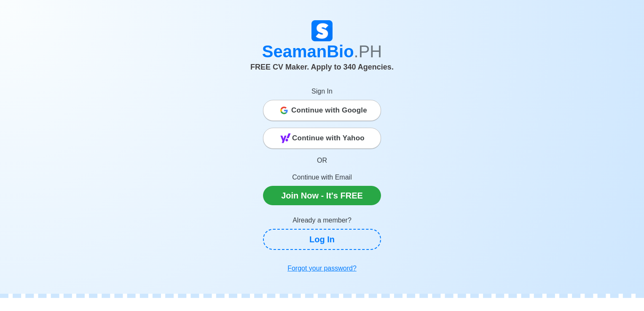  What do you see at coordinates (322, 160) in the screenshot?
I see `p: OR` at bounding box center [322, 160].